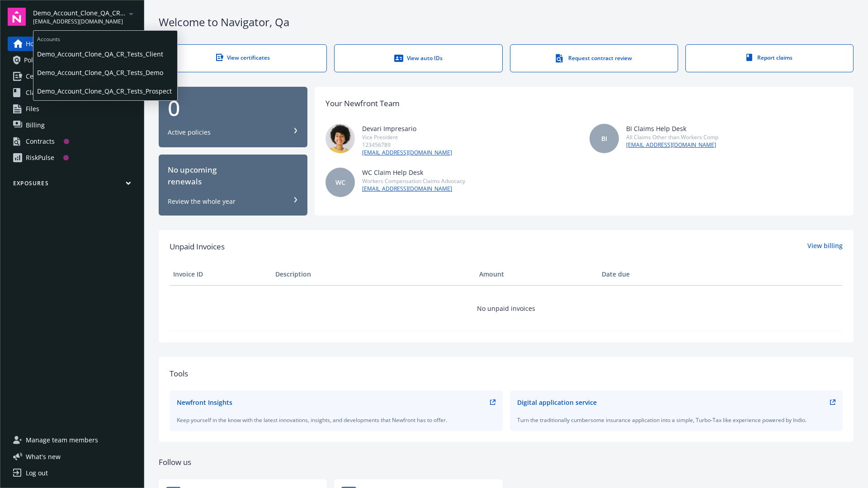 Image resolution: width=868 pixels, height=488 pixels. I want to click on div: View auto IDs, so click(418, 58).